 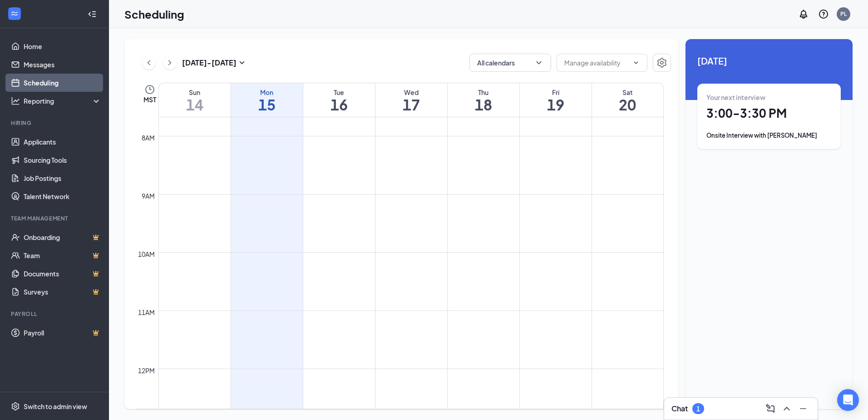 I want to click on button: All calendarsChevronDown, so click(x=511, y=63).